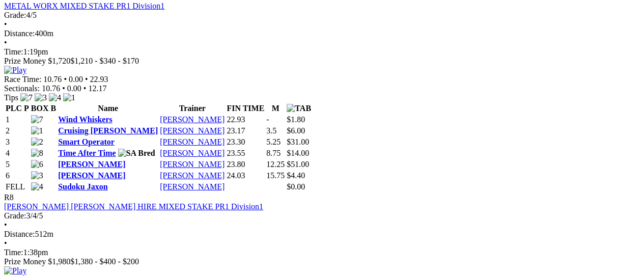  I want to click on div: 400m, so click(321, 34).